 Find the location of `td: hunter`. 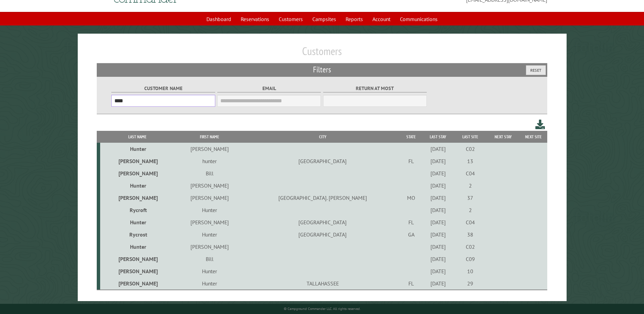

td: hunter is located at coordinates (210, 161).